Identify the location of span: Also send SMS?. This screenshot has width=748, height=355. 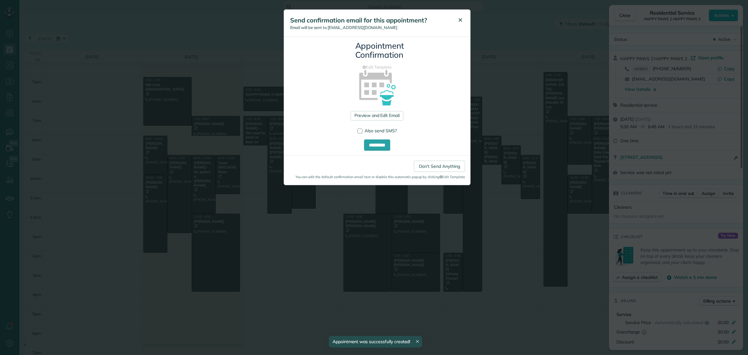
(381, 131).